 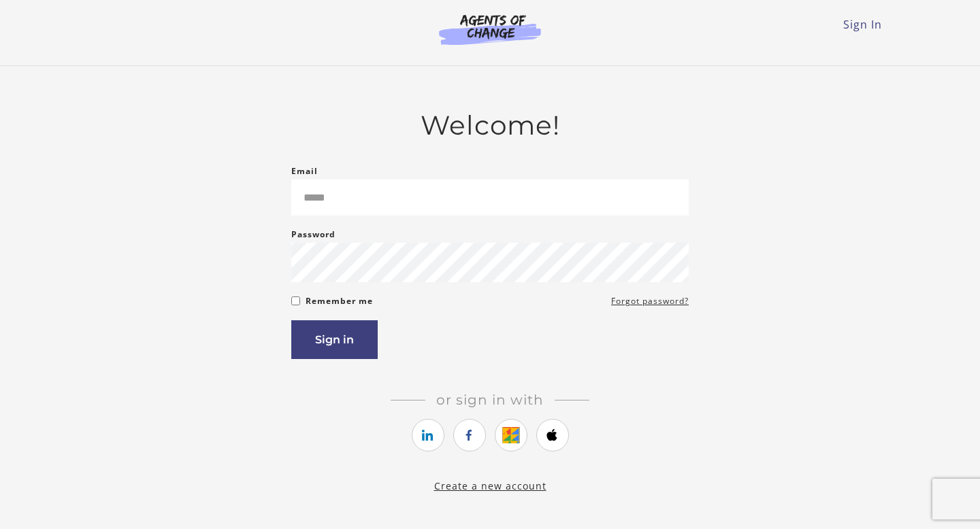 I want to click on label: Password, so click(x=313, y=234).